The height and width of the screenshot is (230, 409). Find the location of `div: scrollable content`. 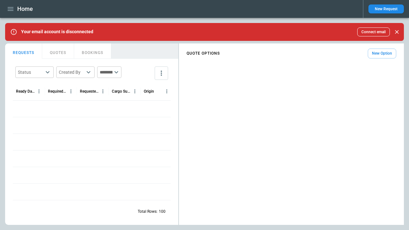

div: scrollable content is located at coordinates (291, 53).